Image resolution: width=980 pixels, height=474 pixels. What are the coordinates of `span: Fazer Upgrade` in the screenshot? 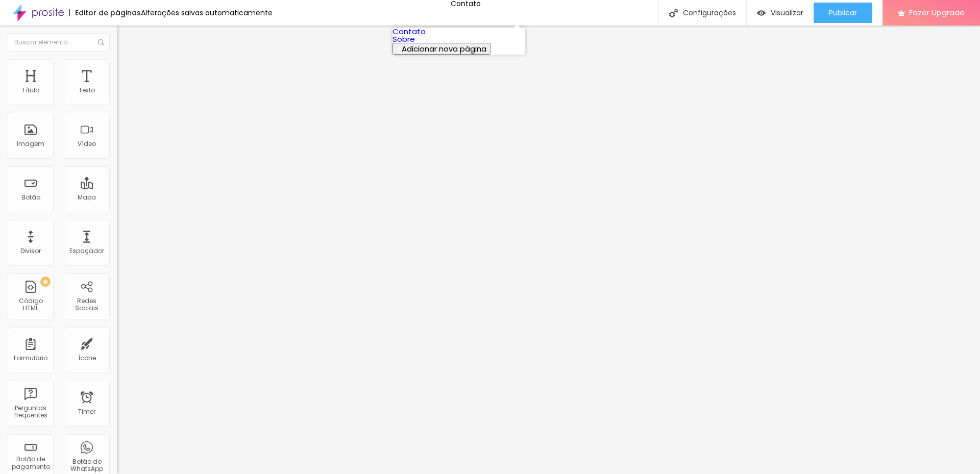 It's located at (937, 12).